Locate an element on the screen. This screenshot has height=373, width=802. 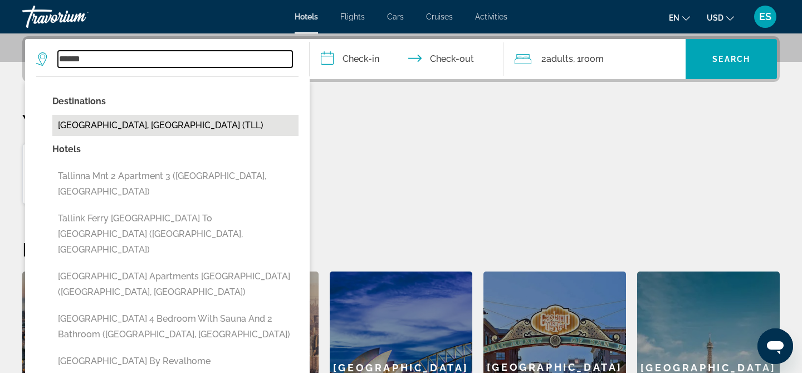
a: Hotels is located at coordinates (306, 17).